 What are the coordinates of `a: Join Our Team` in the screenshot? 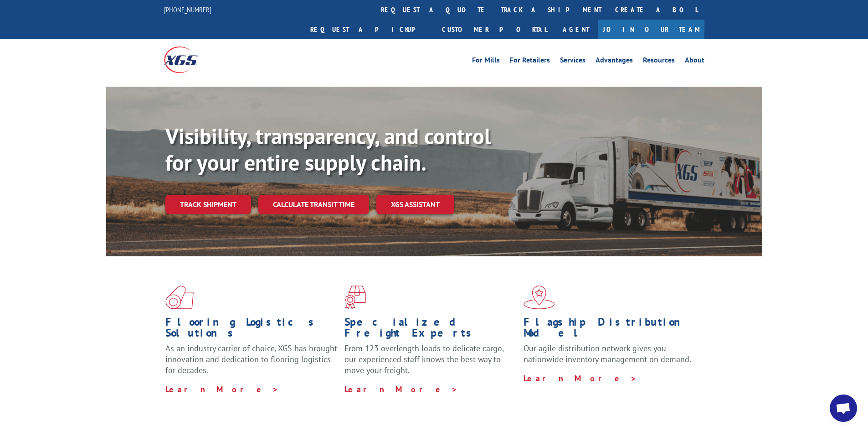 It's located at (651, 29).